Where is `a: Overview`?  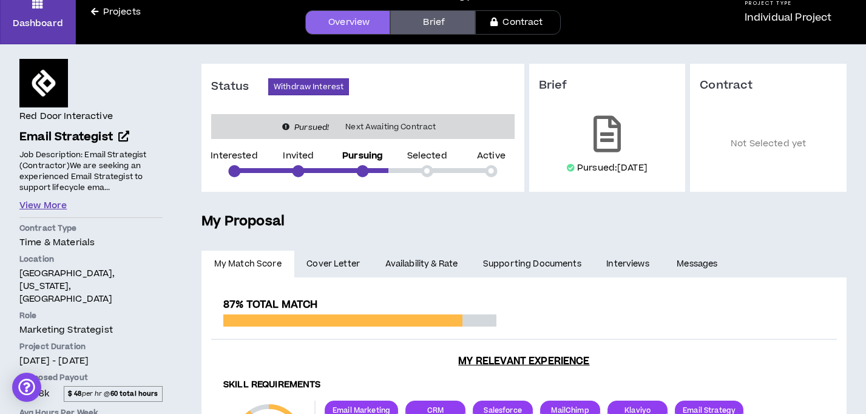
a: Overview is located at coordinates (348, 22).